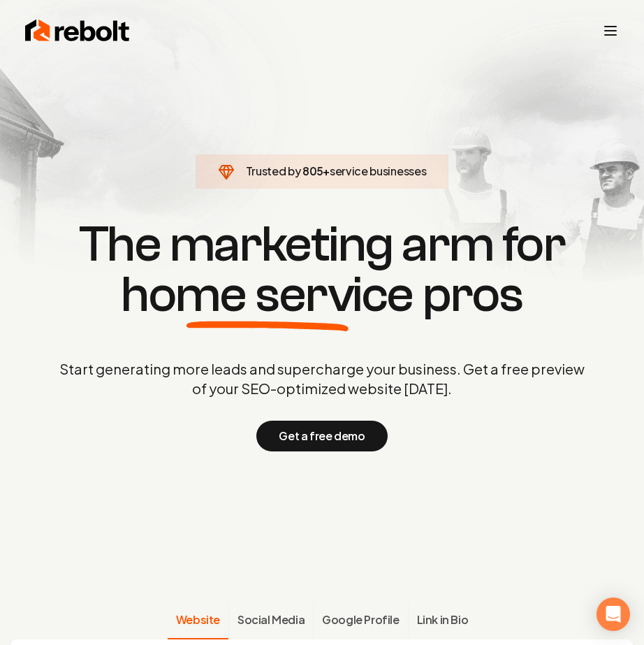 This screenshot has height=645, width=644. I want to click on button: Google Profile, so click(360, 621).